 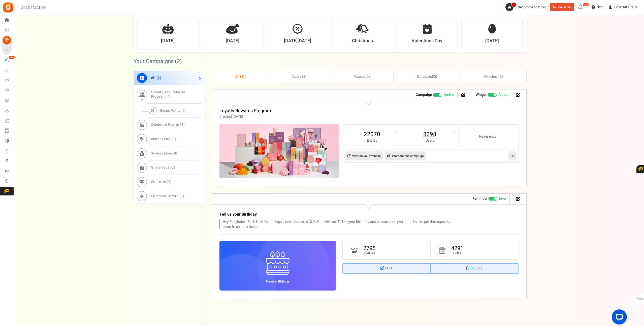 I want to click on span: Foxy Affairs, so click(x=624, y=7).